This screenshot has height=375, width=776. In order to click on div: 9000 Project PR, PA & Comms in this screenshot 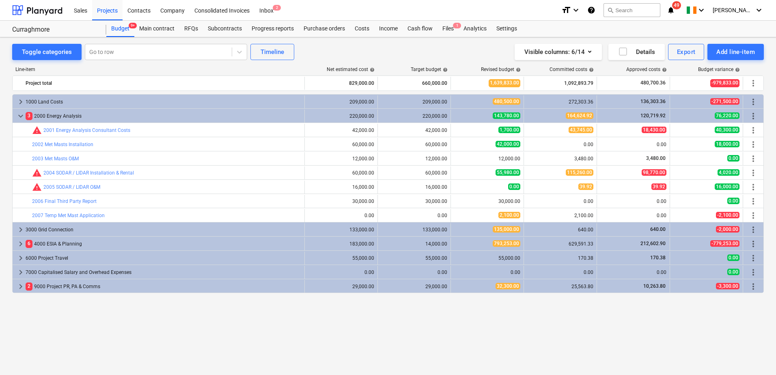, I will do `click(163, 287)`.